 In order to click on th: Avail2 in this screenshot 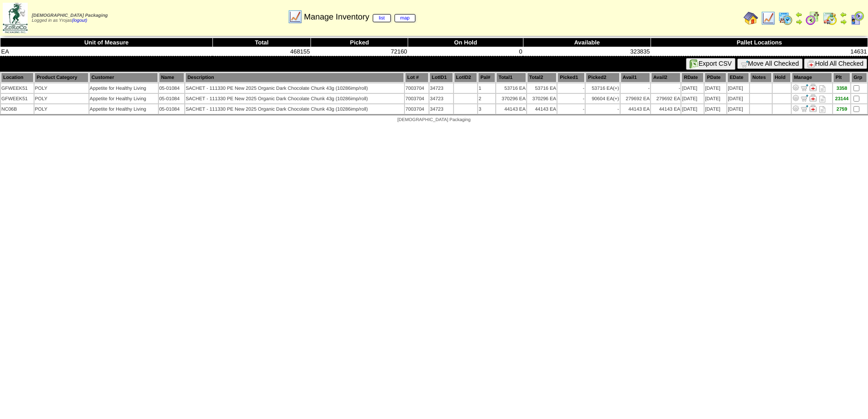, I will do `click(665, 78)`.